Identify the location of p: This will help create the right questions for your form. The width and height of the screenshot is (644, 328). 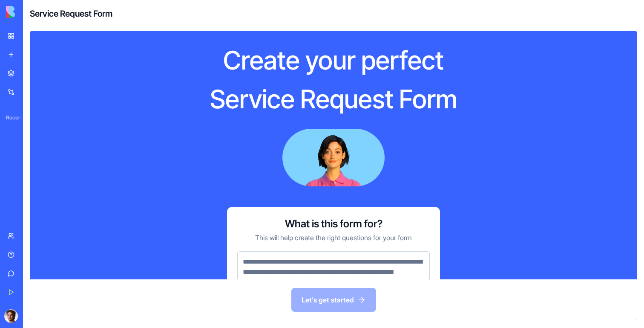
(334, 237).